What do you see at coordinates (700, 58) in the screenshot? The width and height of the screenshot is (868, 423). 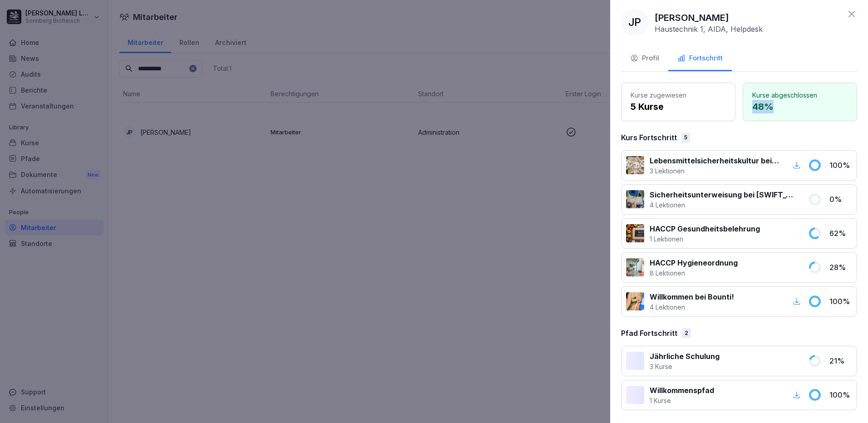 I see `div: Fortschritt` at bounding box center [700, 58].